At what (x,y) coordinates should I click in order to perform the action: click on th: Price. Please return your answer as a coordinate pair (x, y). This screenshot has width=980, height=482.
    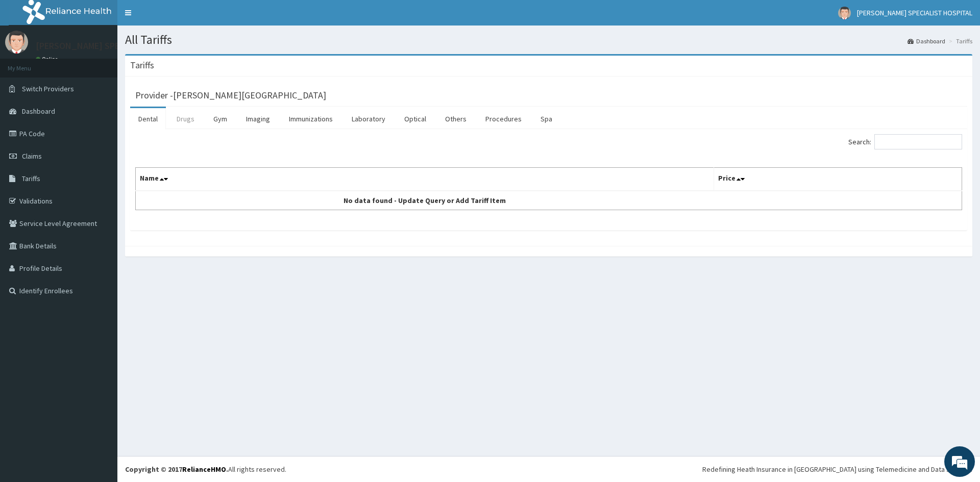
    Looking at the image, I should click on (838, 179).